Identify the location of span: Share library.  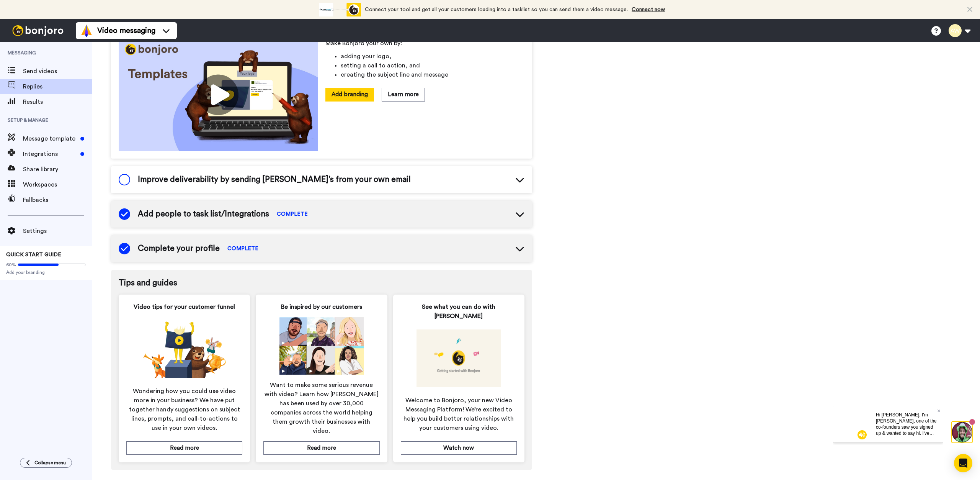
(58, 170).